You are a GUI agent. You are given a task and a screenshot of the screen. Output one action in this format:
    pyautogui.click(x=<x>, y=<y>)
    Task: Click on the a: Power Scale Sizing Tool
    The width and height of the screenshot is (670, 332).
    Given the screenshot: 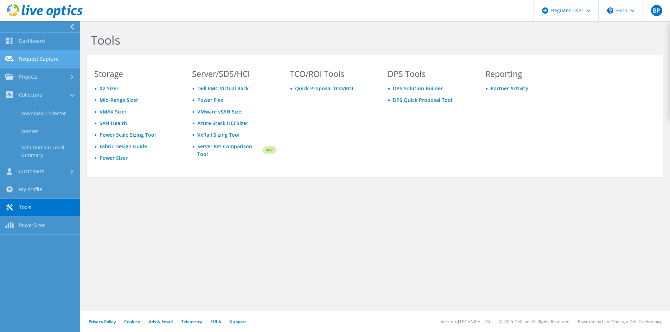 What is the action you would take?
    pyautogui.click(x=128, y=135)
    